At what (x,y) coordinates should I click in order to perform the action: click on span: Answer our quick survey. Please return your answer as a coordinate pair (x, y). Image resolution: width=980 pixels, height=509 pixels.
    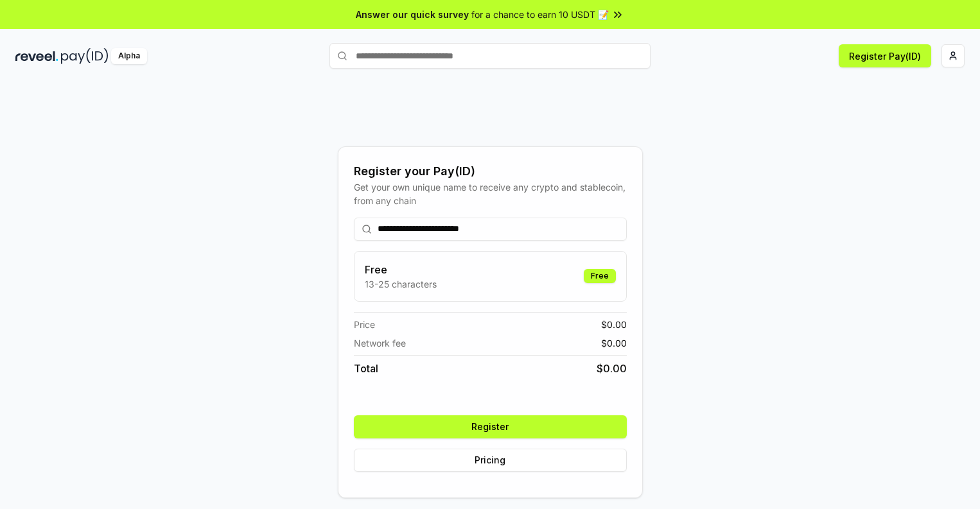
    Looking at the image, I should click on (412, 14).